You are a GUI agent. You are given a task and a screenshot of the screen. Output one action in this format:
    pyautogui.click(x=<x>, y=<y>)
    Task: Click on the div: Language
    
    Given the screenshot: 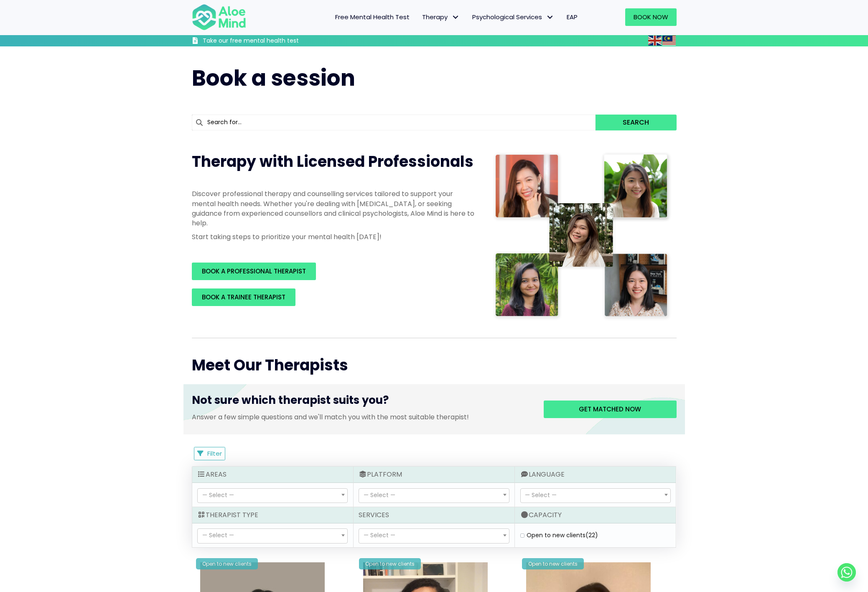 What is the action you would take?
    pyautogui.click(x=595, y=474)
    